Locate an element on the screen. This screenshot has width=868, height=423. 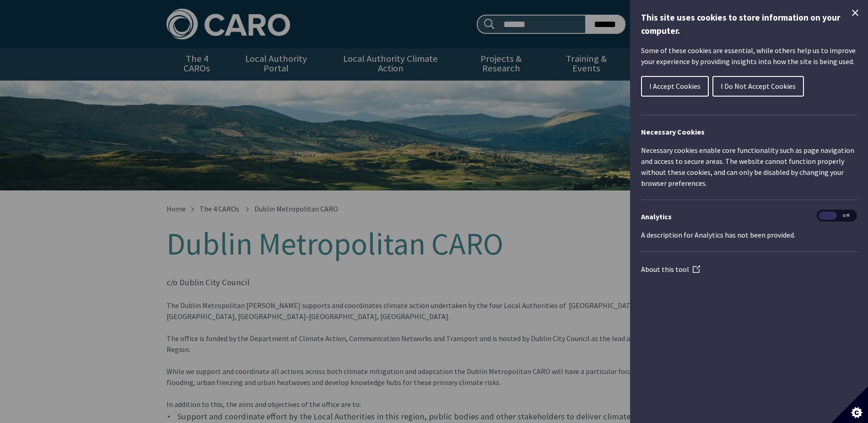
span: On is located at coordinates (828, 215).